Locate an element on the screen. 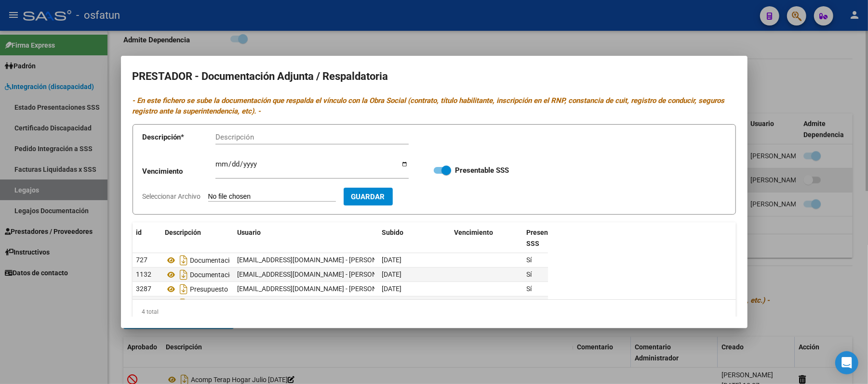 Image resolution: width=868 pixels, height=384 pixels. p: Descripción is located at coordinates (178, 137).